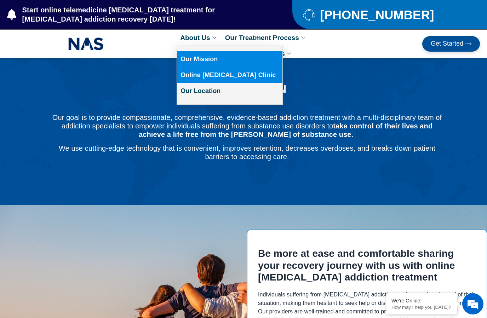 This screenshot has width=487, height=318. Describe the element at coordinates (13, 42) in the screenshot. I see `div: Navigation go back` at that location.